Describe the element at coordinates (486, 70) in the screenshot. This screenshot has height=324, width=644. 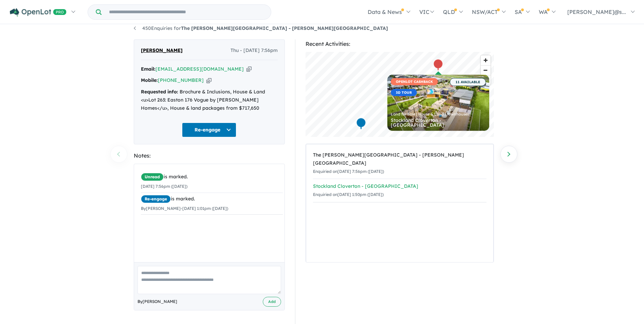
I see `button: Zoom out` at that location.